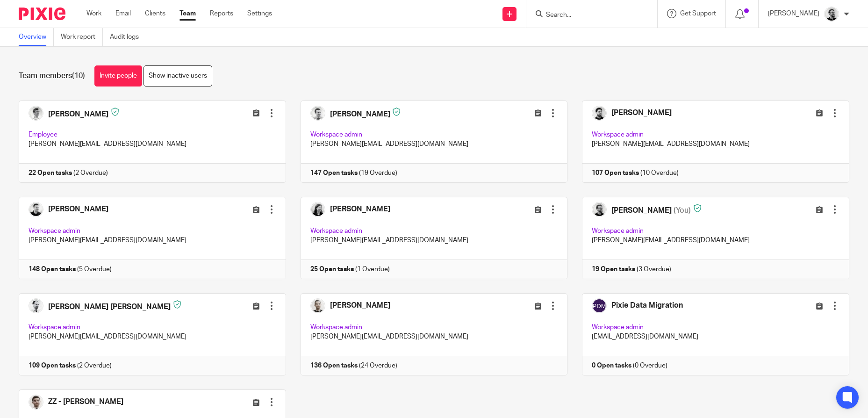 The height and width of the screenshot is (418, 868). I want to click on input: Search, so click(587, 15).